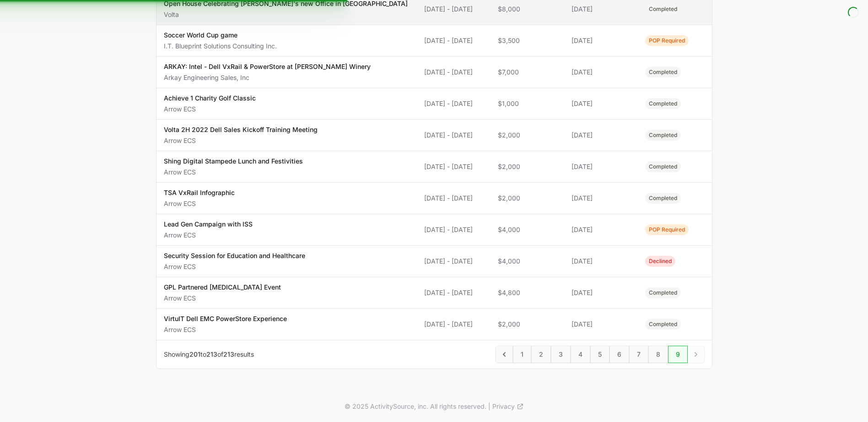 The image size is (868, 422). Describe the element at coordinates (233, 161) in the screenshot. I see `p: Shing Digital Stampede Lunch and Festivities` at that location.